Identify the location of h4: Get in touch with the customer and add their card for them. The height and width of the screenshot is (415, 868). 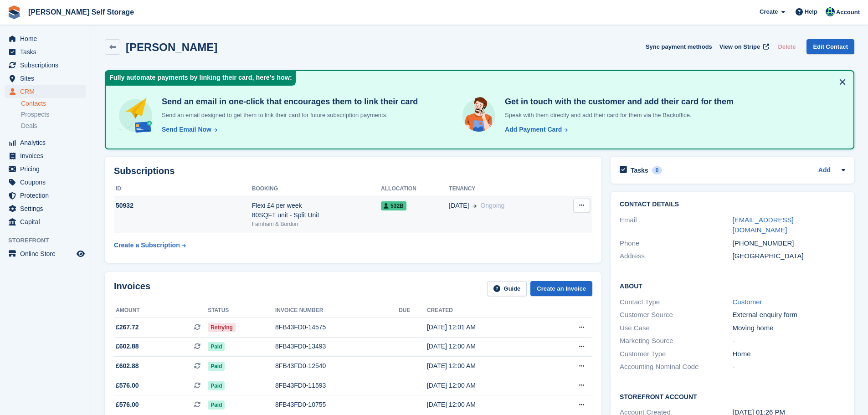
(617, 101).